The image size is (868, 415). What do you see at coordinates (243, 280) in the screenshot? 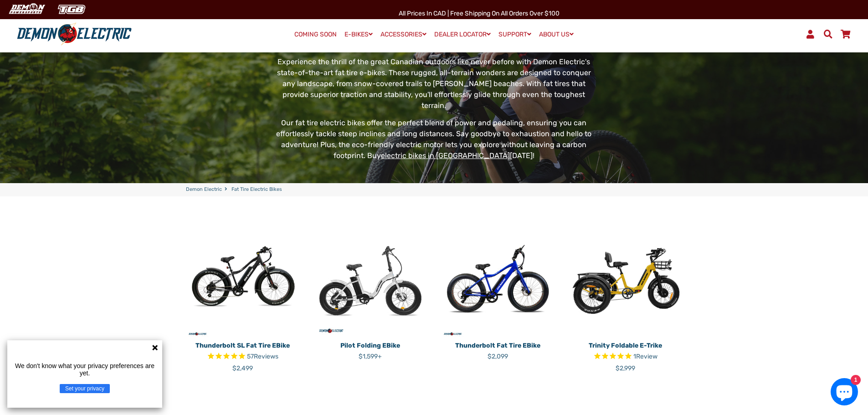
I see `a: Thunderbolt SL Fat Tire eBike - Demon Electric` at bounding box center [243, 280].